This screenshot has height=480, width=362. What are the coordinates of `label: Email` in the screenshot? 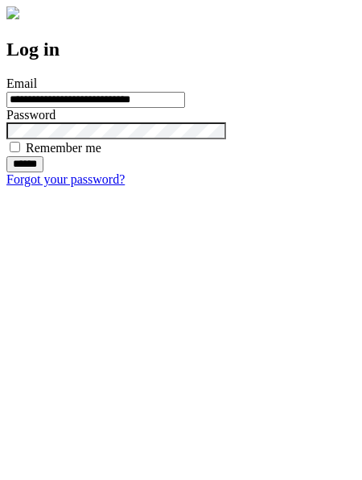 It's located at (22, 83).